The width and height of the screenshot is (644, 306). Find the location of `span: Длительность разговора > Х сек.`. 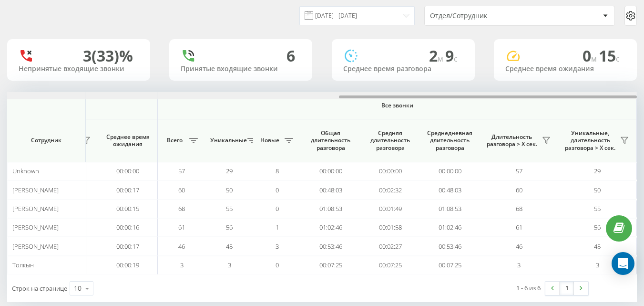

span: Длительность разговора > Х сек. is located at coordinates (512, 140).